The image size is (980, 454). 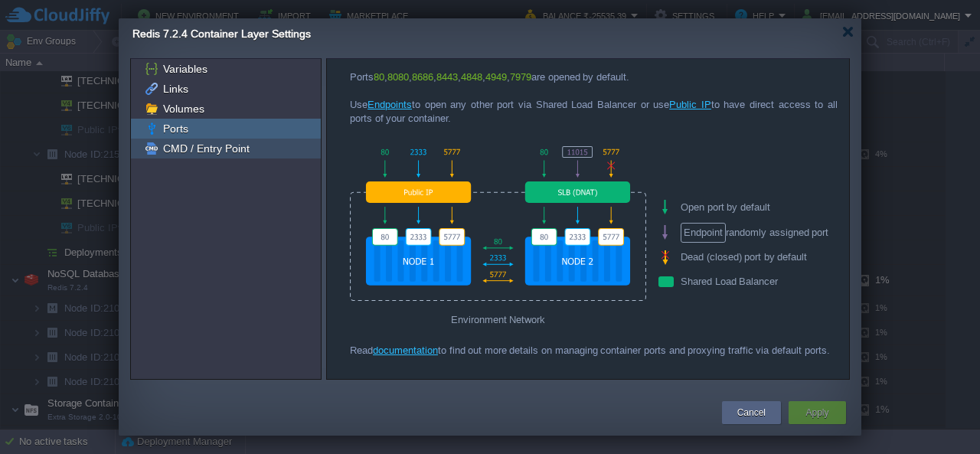 I want to click on button: Apply, so click(x=817, y=412).